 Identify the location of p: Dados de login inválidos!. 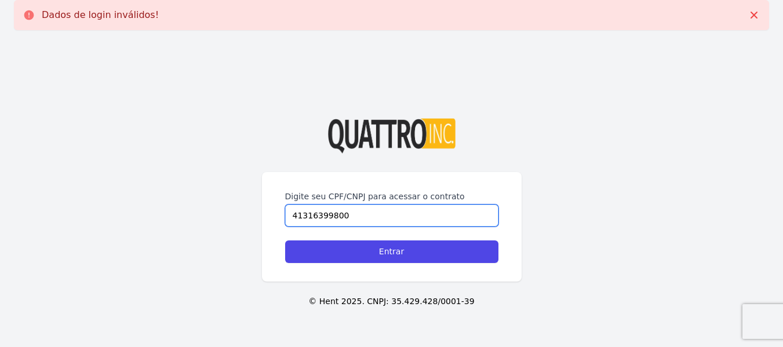
(100, 15).